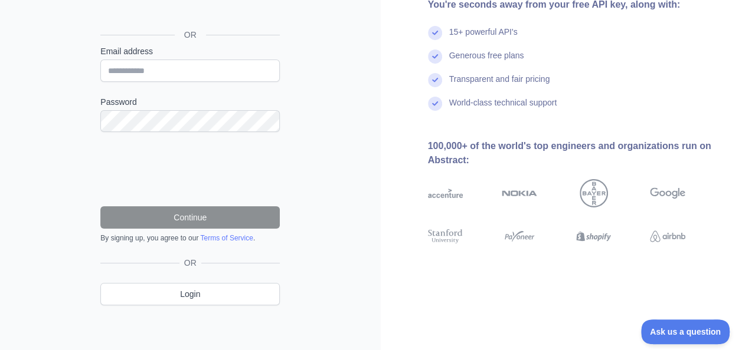 This screenshot has width=742, height=350. What do you see at coordinates (486, 61) in the screenshot?
I see `div: Generous free plans` at bounding box center [486, 61].